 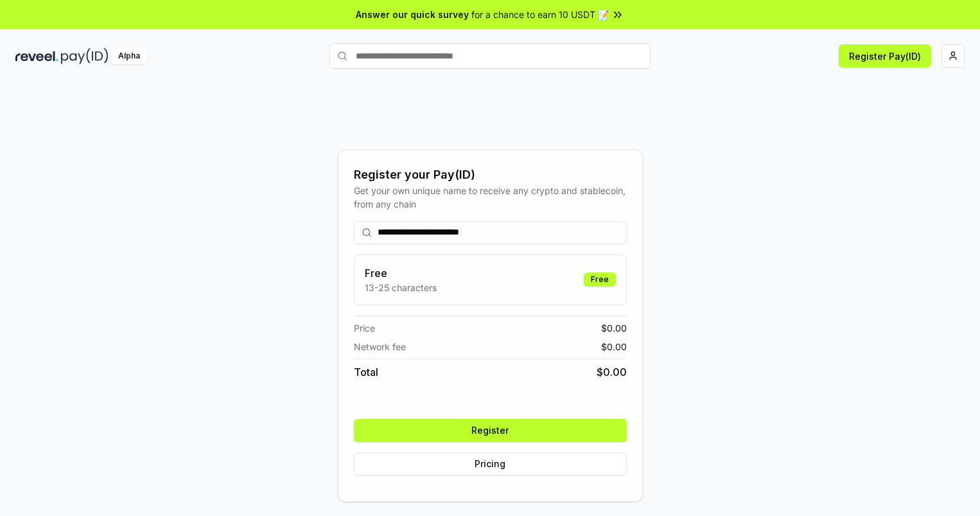 What do you see at coordinates (401, 287) in the screenshot?
I see `p: 13-25 characters` at bounding box center [401, 287].